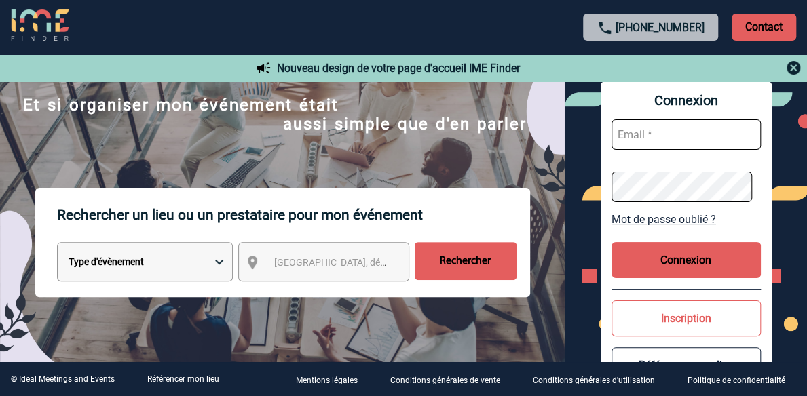 The width and height of the screenshot is (807, 396). I want to click on a: Politique de confidentialité, so click(742, 379).